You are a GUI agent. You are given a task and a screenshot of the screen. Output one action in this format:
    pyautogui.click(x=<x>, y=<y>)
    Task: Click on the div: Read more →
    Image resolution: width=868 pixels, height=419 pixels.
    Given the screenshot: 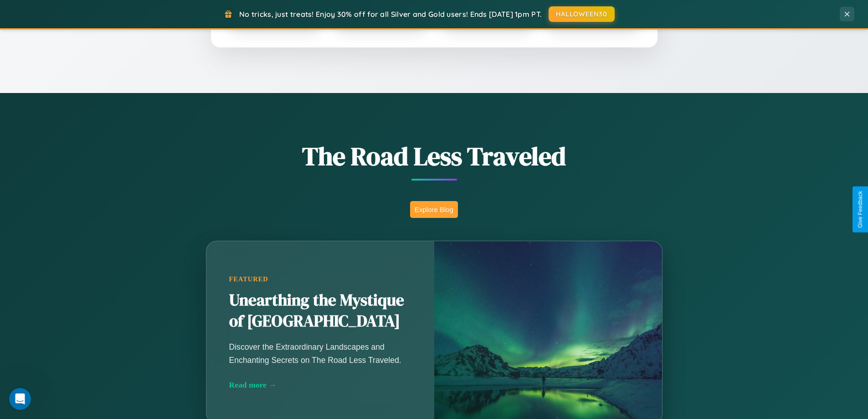 What is the action you would take?
    pyautogui.click(x=320, y=385)
    